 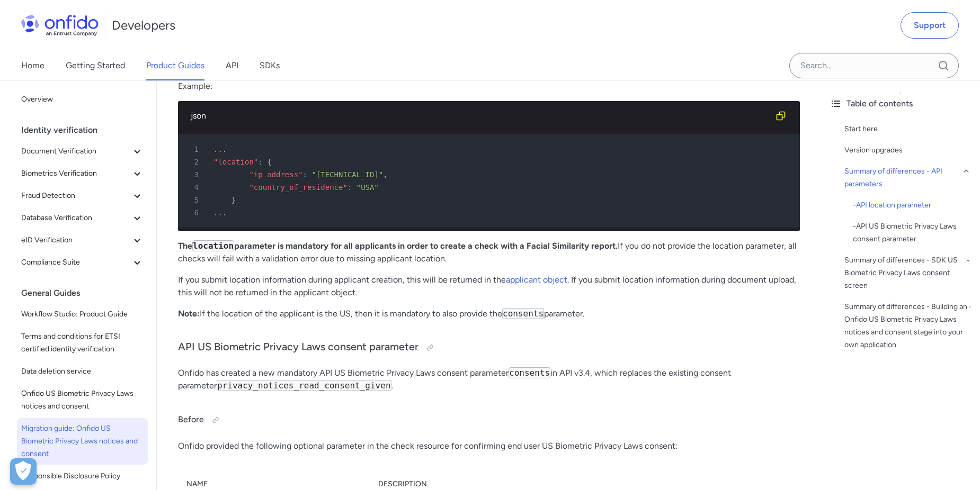 What do you see at coordinates (82, 99) in the screenshot?
I see `span: Overview` at bounding box center [82, 99].